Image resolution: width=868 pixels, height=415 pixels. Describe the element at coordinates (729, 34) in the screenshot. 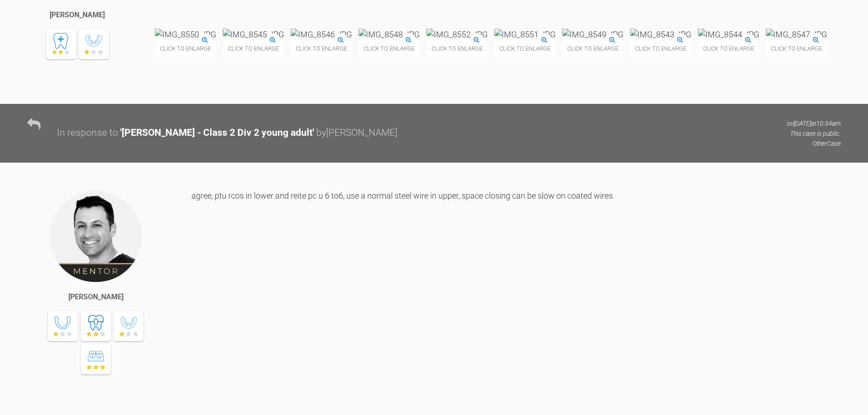

I see `img: IMG_8544.JPG` at that location.